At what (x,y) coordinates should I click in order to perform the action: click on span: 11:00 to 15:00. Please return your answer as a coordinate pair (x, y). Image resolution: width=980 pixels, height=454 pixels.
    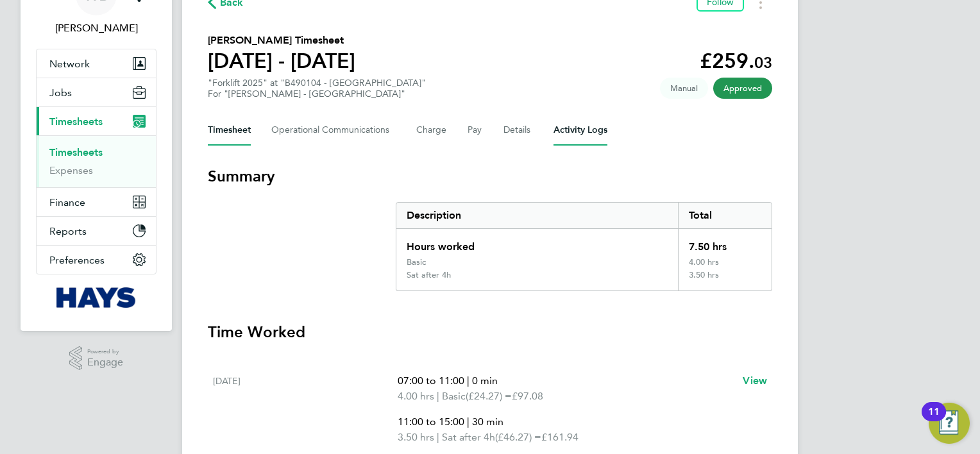
    Looking at the image, I should click on (431, 421).